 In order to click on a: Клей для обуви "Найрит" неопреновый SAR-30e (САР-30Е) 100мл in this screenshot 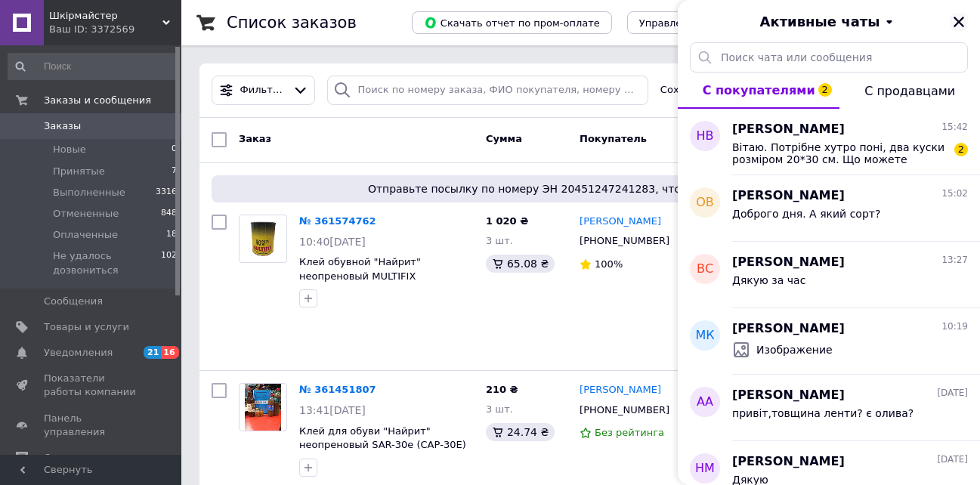, I will do `click(382, 445)`.